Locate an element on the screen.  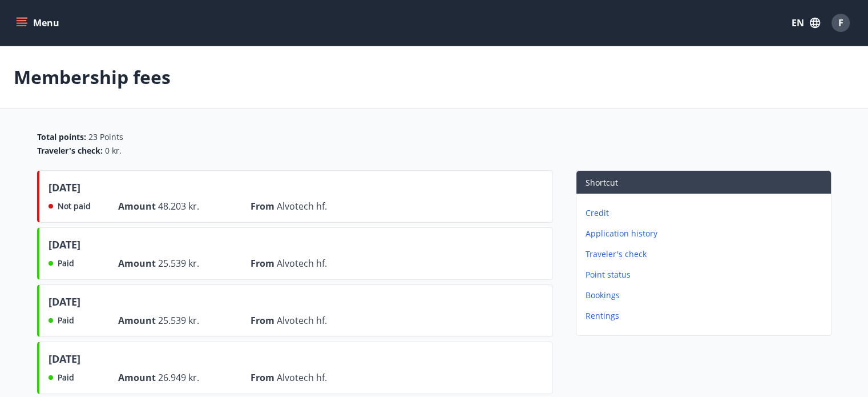
p: Credit is located at coordinates (705, 213).